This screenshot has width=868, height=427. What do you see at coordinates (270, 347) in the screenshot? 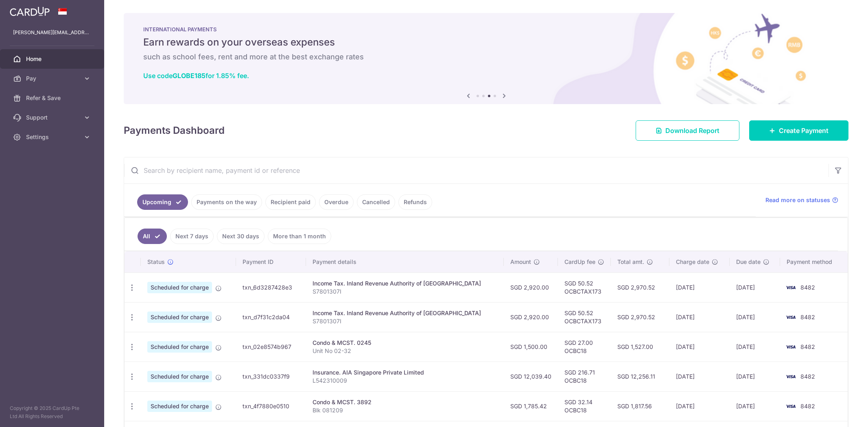
I see `td: txn_02e8574b967` at bounding box center [270, 347].